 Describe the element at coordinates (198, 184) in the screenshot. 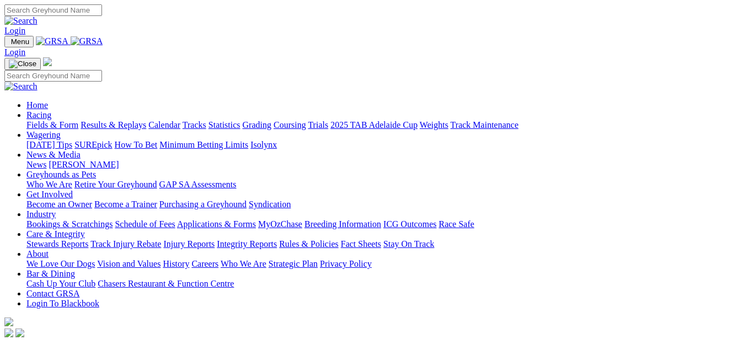

I see `a: GAP SA Assessments` at that location.